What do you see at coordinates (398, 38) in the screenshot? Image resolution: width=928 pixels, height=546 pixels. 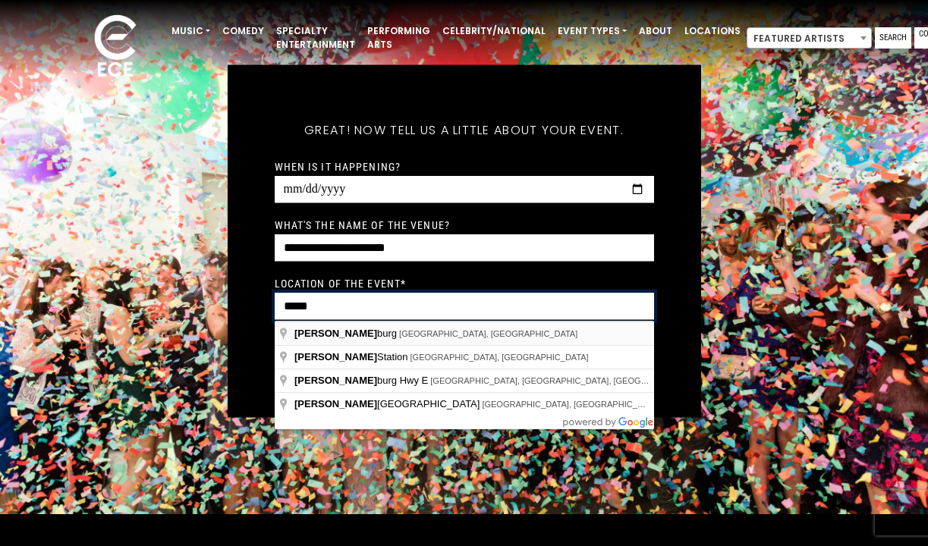 I see `a: Performing Arts` at bounding box center [398, 38].